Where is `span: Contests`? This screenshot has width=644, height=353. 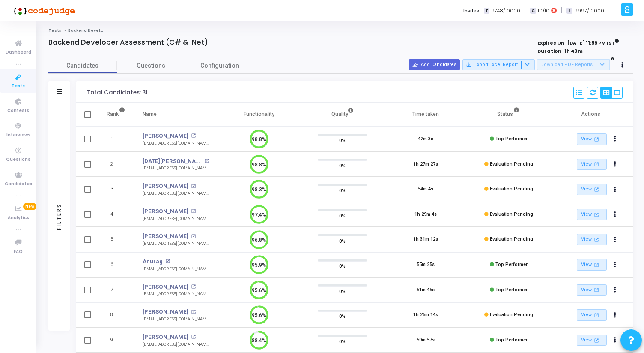 span: Contests is located at coordinates (18, 111).